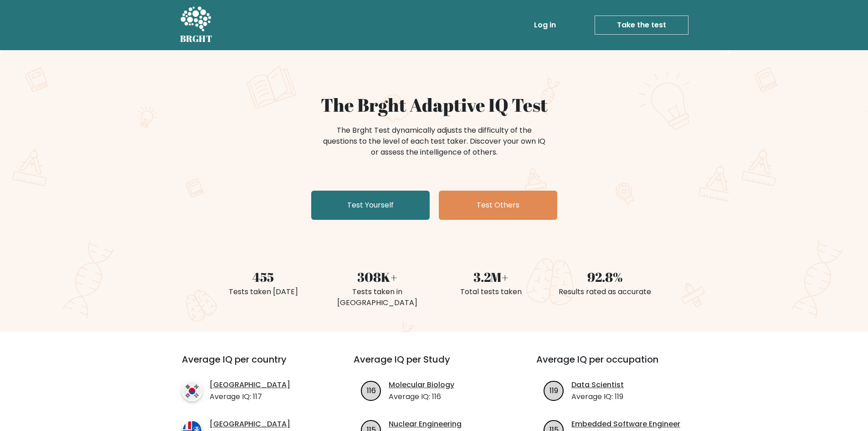  I want to click on h3: Average IQ per occupation, so click(616, 365).